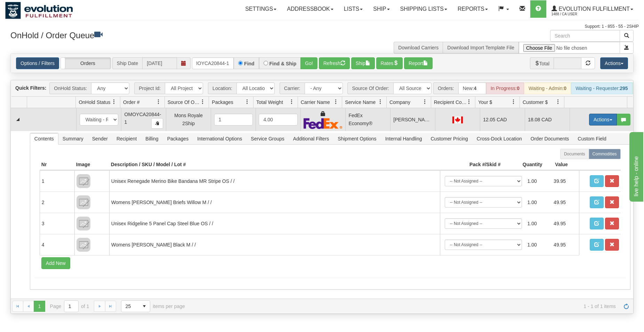  Describe the element at coordinates (70, 89) in the screenshot. I see `span: OnHold Status:` at that location.